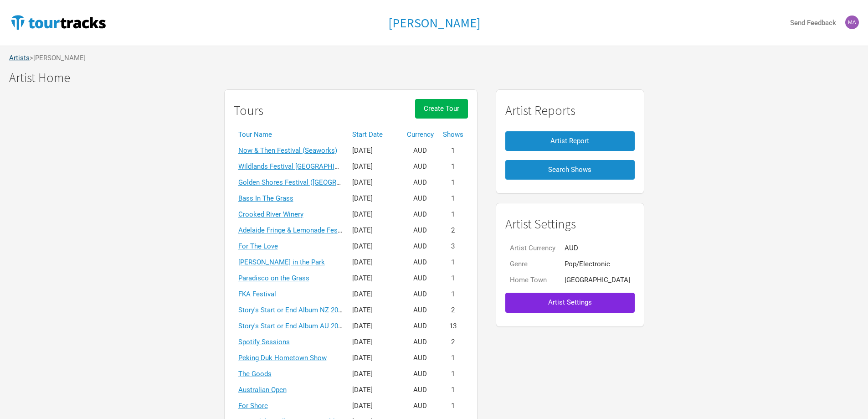 Image resolution: width=868 pixels, height=419 pixels. What do you see at coordinates (290, 134) in the screenshot?
I see `th: Tour Name` at bounding box center [290, 134].